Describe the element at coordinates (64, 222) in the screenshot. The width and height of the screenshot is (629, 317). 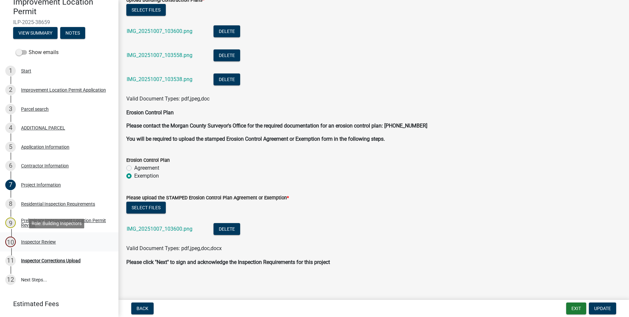
I see `div: Preliminary Improvement Location Permit Review` at that location.